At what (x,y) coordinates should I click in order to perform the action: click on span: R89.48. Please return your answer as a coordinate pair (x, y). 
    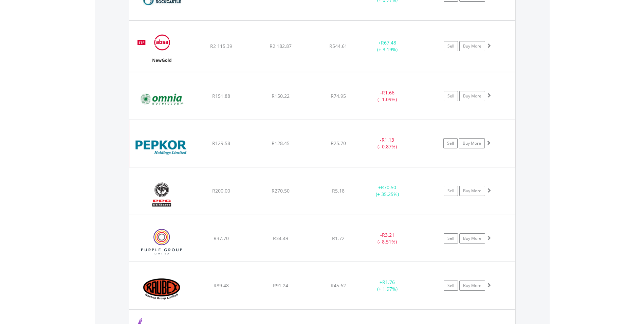
    Looking at the image, I should click on (221, 285).